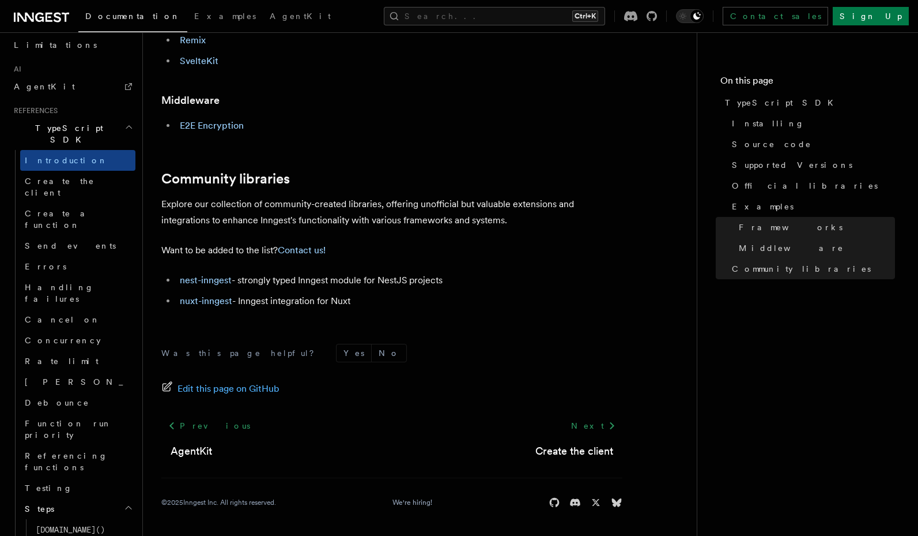 Image resolution: width=918 pixels, height=536 pixels. I want to click on a: SvelteKit, so click(199, 61).